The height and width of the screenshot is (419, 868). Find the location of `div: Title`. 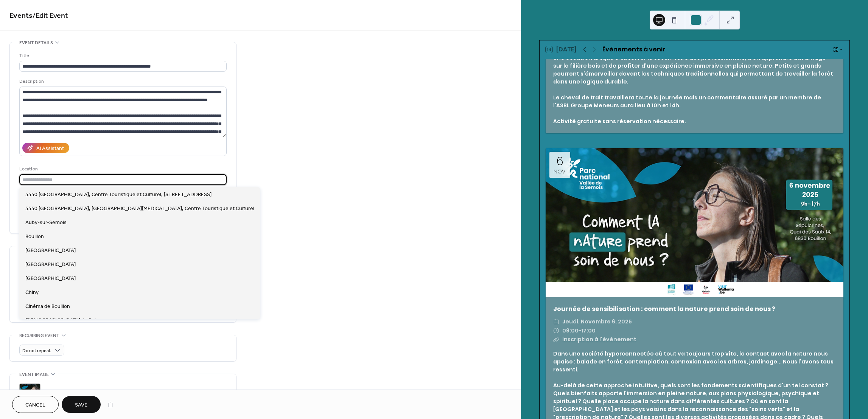

div: Title is located at coordinates (122, 56).